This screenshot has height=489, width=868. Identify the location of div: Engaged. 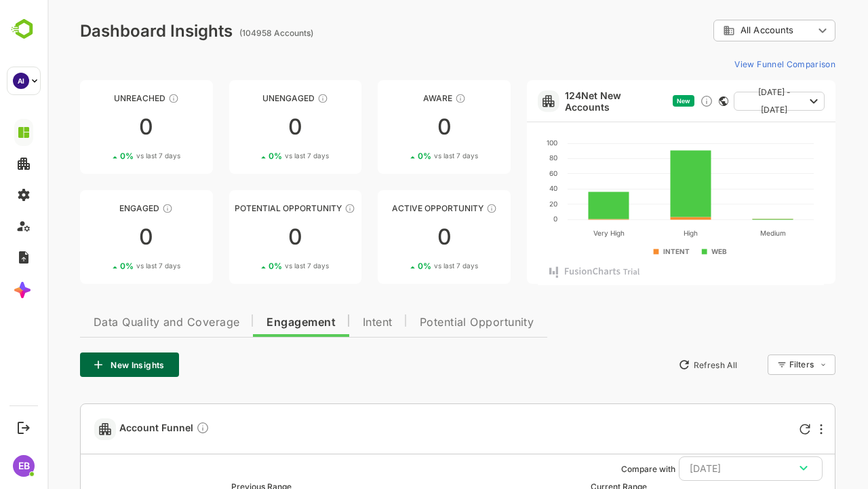
(99, 208).